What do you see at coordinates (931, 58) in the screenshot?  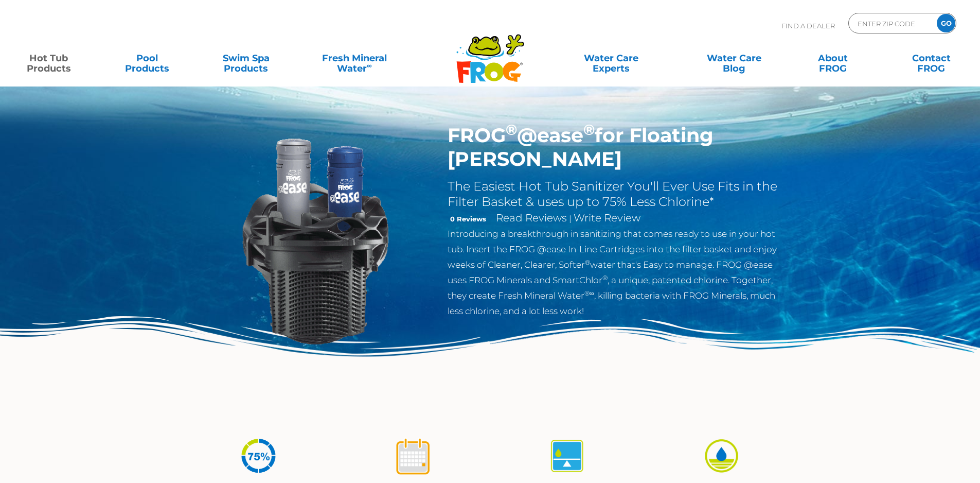 I see `a: ContactFROG` at bounding box center [931, 58].